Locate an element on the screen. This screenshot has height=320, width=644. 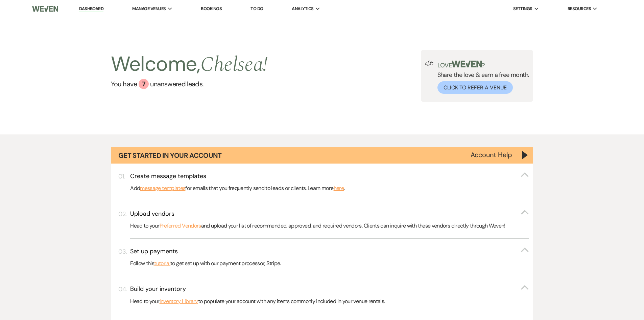
a: tutorial is located at coordinates (162, 263).